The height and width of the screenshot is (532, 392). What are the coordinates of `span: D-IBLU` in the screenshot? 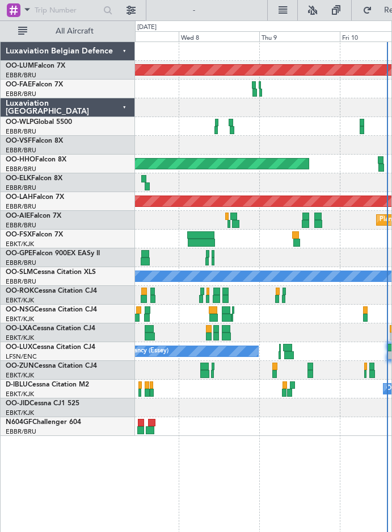 It's located at (16, 384).